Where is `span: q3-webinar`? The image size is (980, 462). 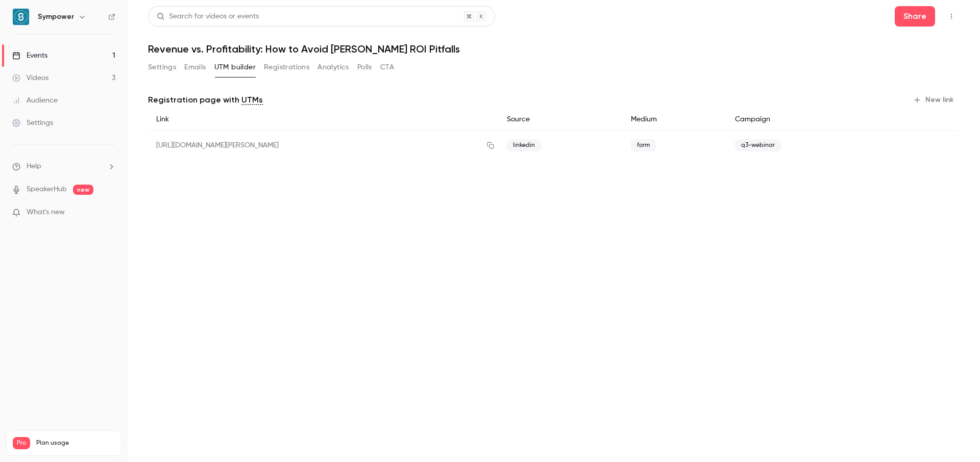 span: q3-webinar is located at coordinates (758, 145).